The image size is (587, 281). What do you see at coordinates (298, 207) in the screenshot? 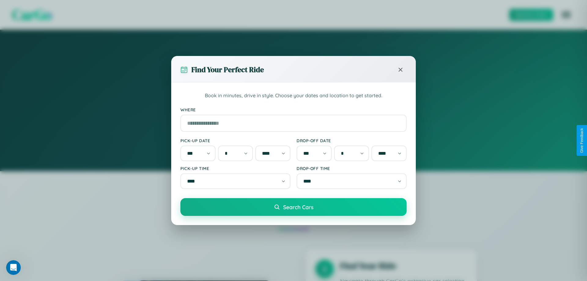
I see `span: Search Cars` at bounding box center [298, 207].